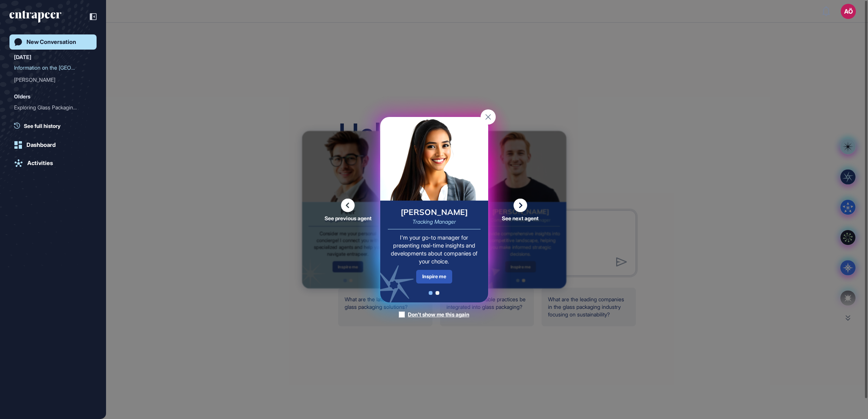 The height and width of the screenshot is (419, 868). What do you see at coordinates (438, 315) in the screenshot?
I see `div: Don't show me this again` at bounding box center [438, 315].